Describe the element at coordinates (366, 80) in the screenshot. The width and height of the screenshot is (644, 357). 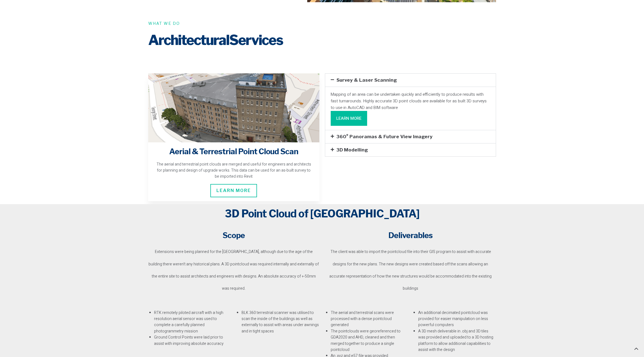
I see `a: Survey & Laser Scanning` at that location.